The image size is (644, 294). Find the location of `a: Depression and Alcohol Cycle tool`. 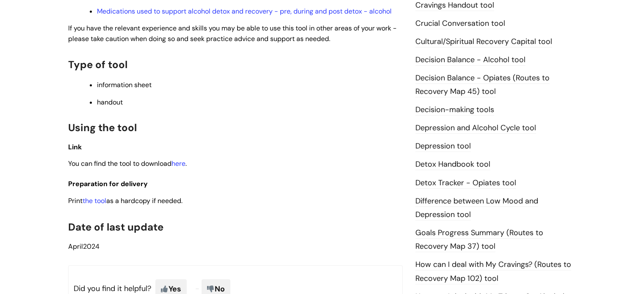

a: Depression and Alcohol Cycle tool is located at coordinates (476, 128).